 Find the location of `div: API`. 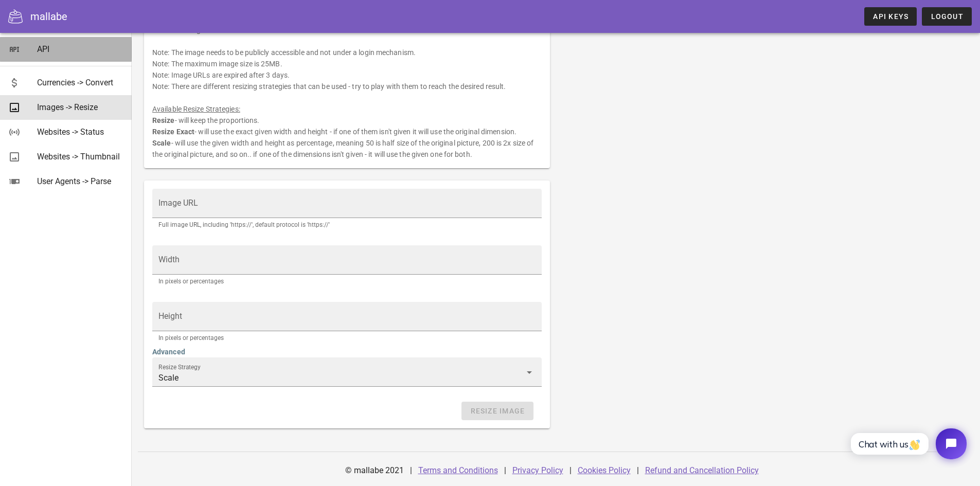

div: API is located at coordinates (80, 49).